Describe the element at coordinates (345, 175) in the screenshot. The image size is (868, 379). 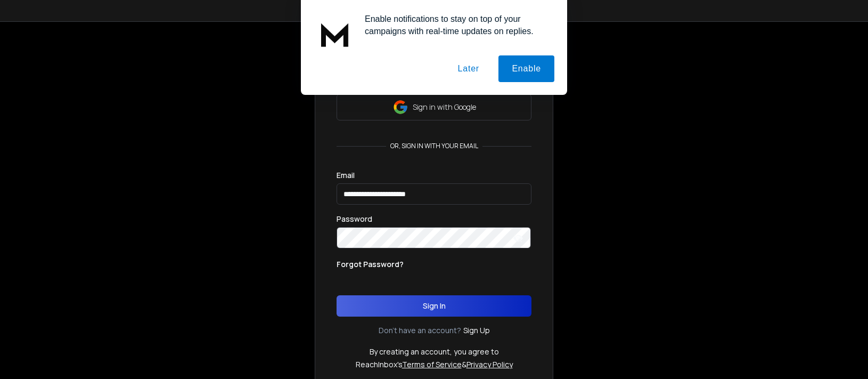
I see `label: Email` at that location.